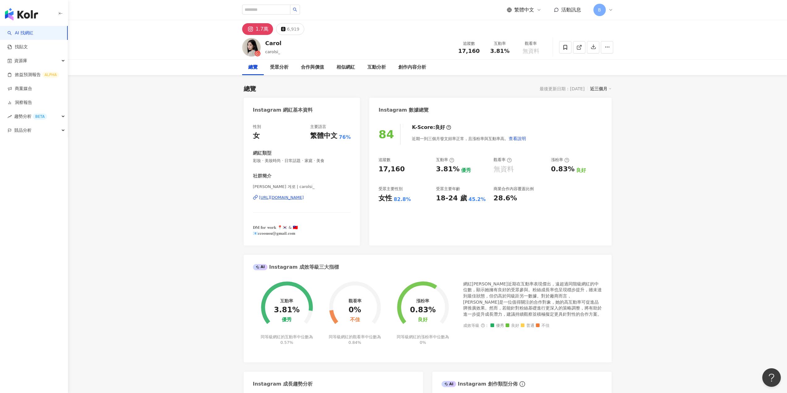 Image resolution: width=787 pixels, height=393 pixels. What do you see at coordinates (514, 189) in the screenshot?
I see `div: 商業合作內容覆蓋比例` at bounding box center [514, 189].